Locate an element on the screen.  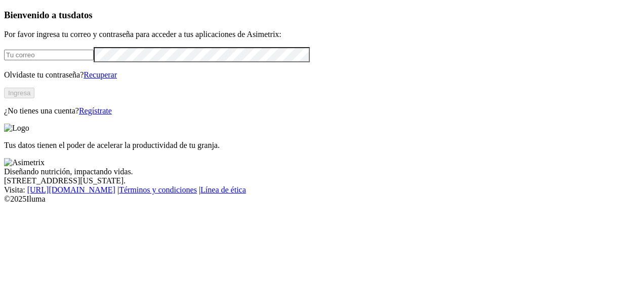
p: ¿No tienes una cuenta? is located at coordinates (322, 111).